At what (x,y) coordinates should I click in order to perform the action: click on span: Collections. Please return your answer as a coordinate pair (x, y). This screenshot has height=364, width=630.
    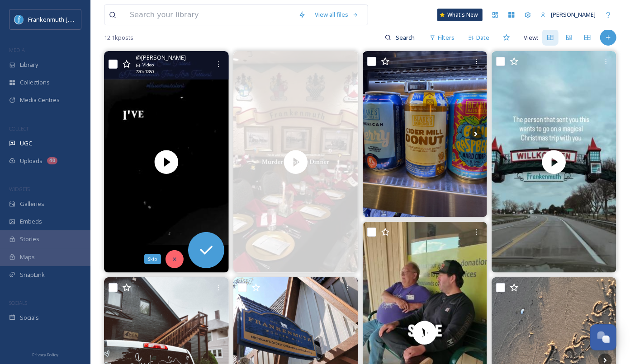
    Looking at the image, I should click on (35, 82).